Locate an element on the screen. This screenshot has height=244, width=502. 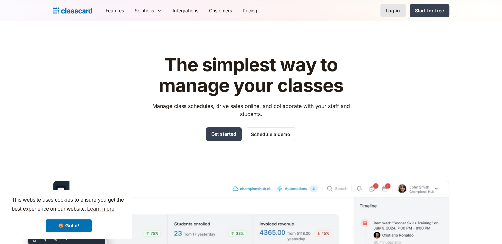
a: Logo is located at coordinates (73, 11).